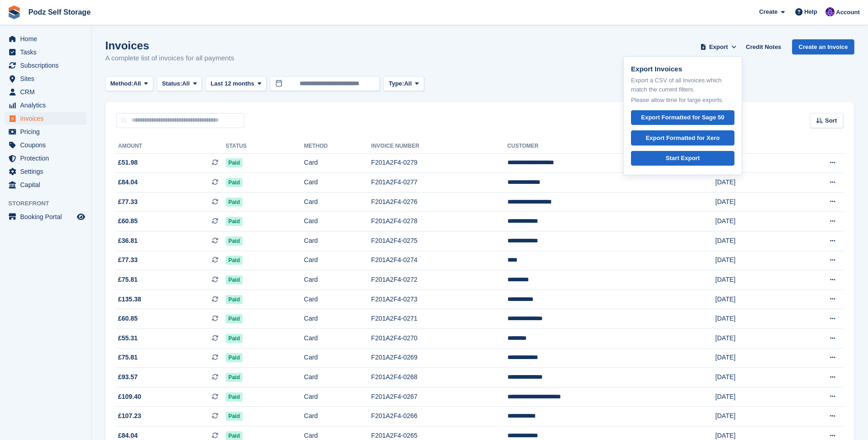 The image size is (868, 440). Describe the element at coordinates (718, 47) in the screenshot. I see `span: Export` at that location.